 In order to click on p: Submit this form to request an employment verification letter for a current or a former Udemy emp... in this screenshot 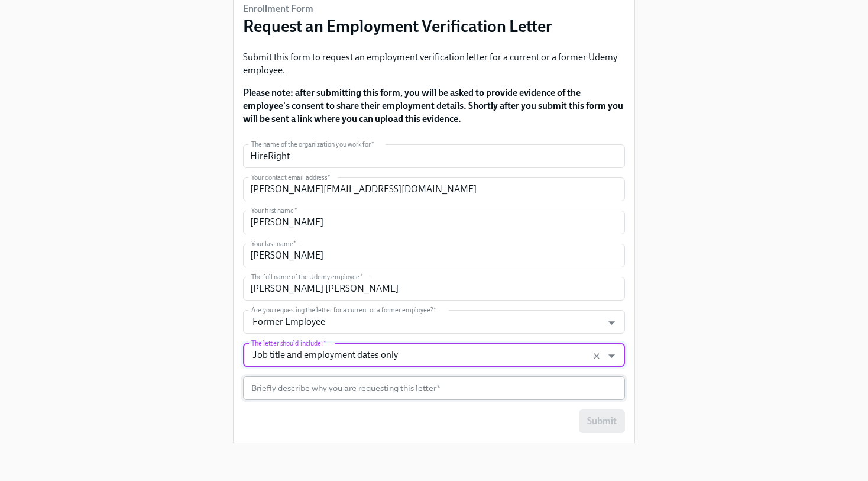, I will do `click(434, 64)`.